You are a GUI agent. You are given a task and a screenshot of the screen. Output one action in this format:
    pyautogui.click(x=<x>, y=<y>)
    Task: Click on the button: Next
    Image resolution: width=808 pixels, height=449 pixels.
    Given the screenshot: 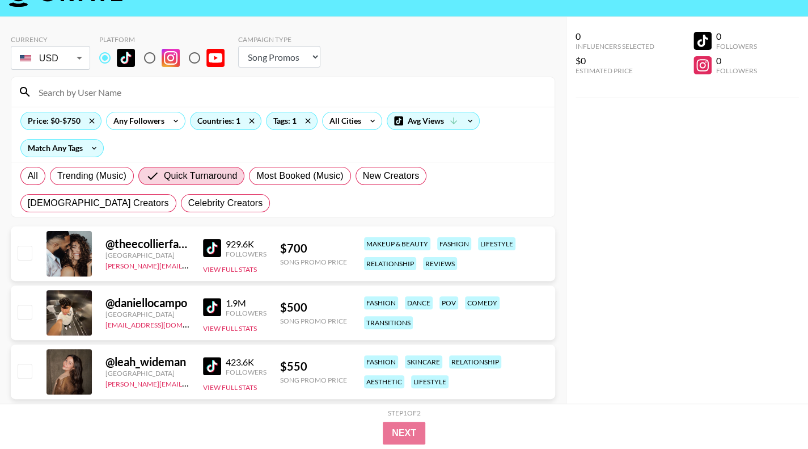 What is the action you would take?
    pyautogui.click(x=404, y=433)
    